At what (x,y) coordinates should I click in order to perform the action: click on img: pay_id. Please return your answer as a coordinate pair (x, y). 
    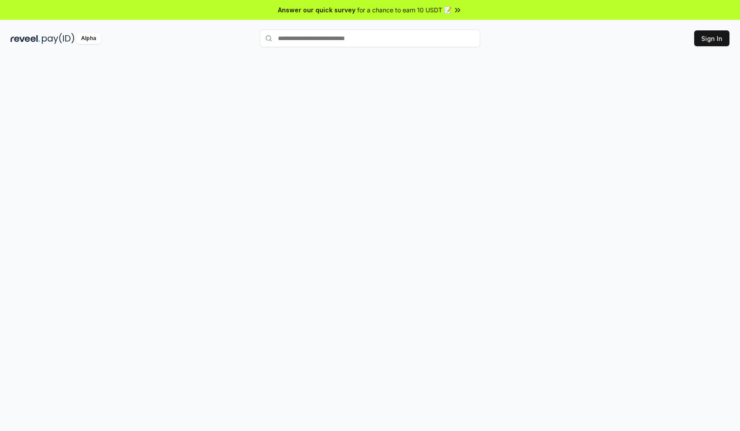
    Looking at the image, I should click on (58, 38).